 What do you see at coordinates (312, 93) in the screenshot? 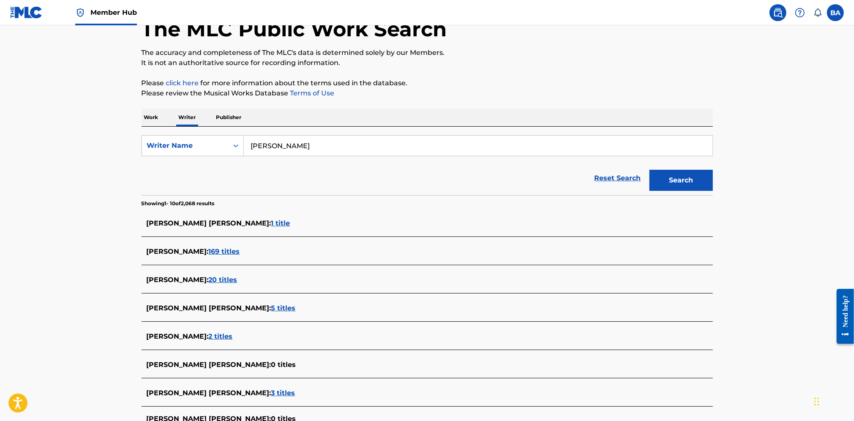
I see `a: Terms of Use` at bounding box center [312, 93].